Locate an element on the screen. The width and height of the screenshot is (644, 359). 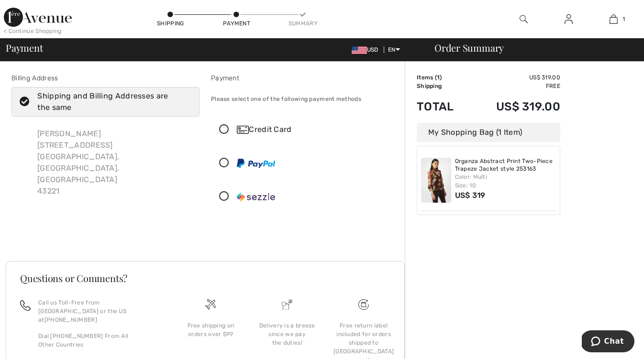
div: < Continue Shopping is located at coordinates (33, 31).